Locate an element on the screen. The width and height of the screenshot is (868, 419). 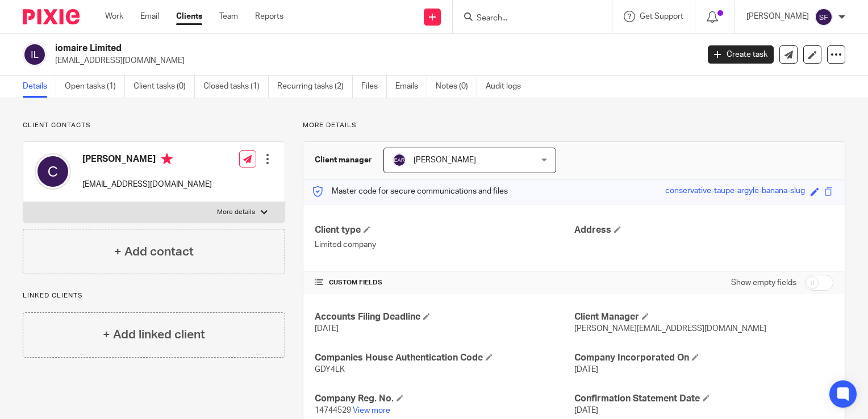
a: Recurring tasks (2) is located at coordinates (315, 86).